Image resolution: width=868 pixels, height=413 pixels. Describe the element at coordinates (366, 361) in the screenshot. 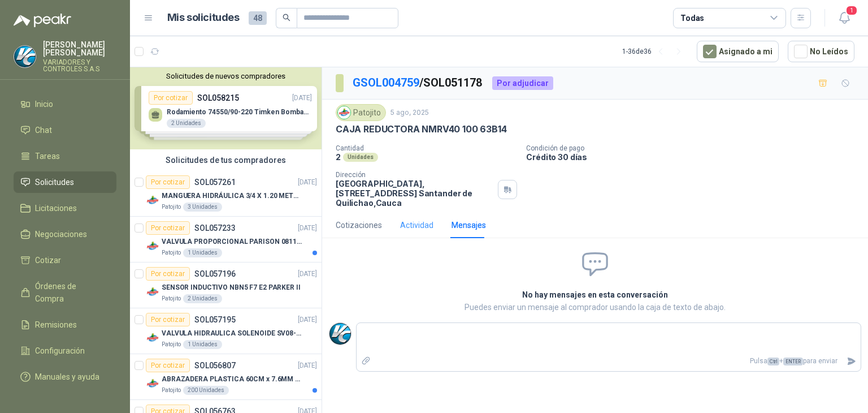

I see `label: Adjuntar archivos` at that location.